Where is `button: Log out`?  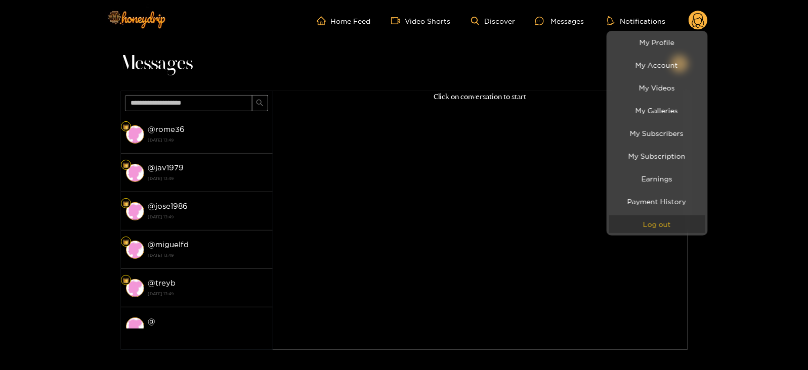
button: Log out is located at coordinates (657, 224).